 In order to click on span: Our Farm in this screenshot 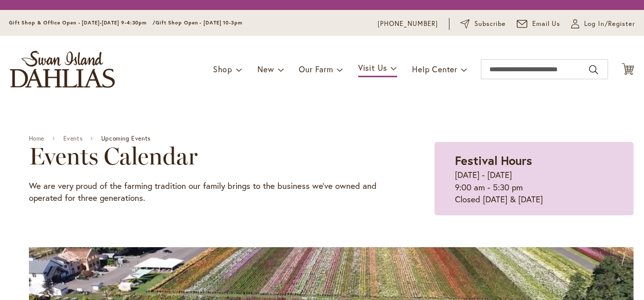, I will do `click(316, 69)`.